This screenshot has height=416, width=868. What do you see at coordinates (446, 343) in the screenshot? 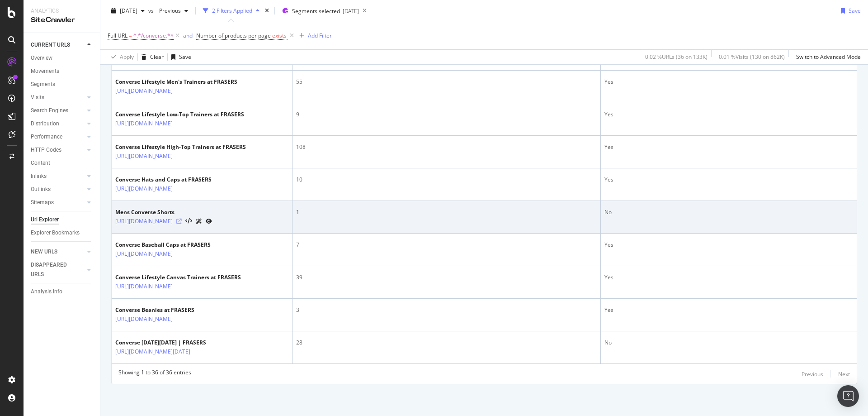
I see `div: 28` at bounding box center [446, 343].